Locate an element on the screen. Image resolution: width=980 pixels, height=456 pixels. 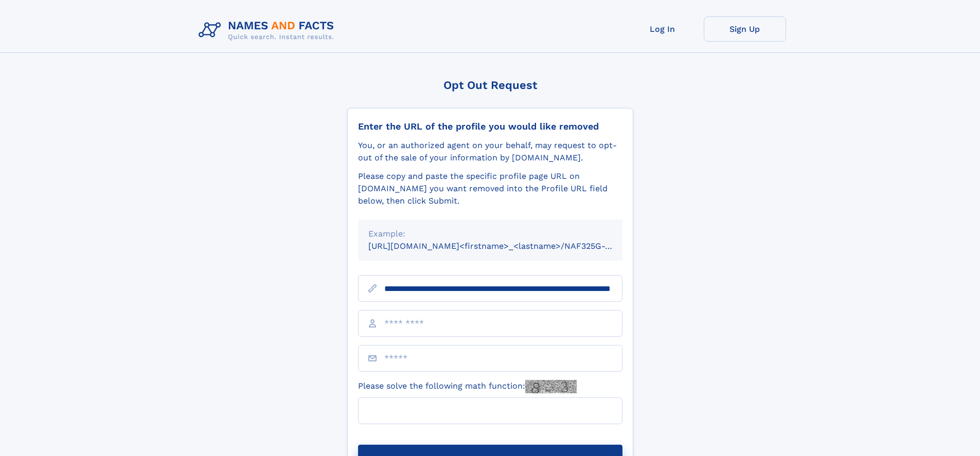
div: Example: is located at coordinates (490, 234).